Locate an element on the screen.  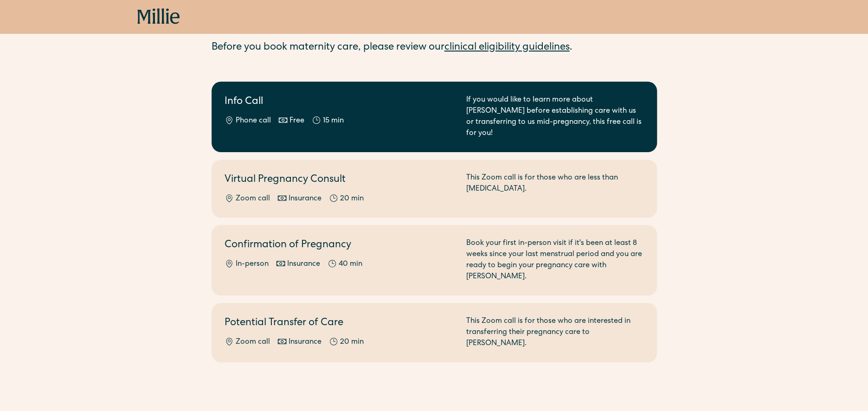
div: This Zoom call is for those who are interested in transferring their pregnancy care to [PERSON_NA... is located at coordinates (555, 333).